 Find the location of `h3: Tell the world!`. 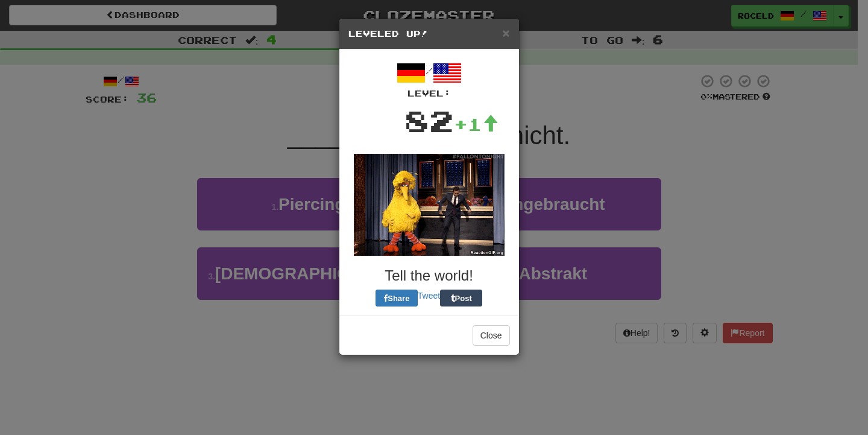

h3: Tell the world! is located at coordinates (429, 275).